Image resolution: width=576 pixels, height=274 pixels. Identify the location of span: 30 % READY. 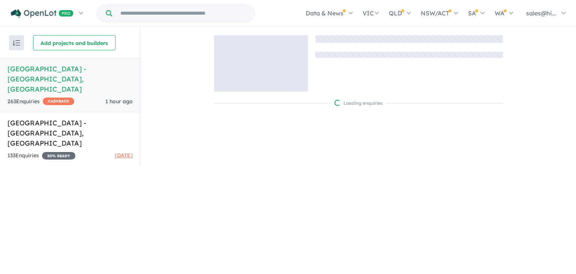
(58, 156).